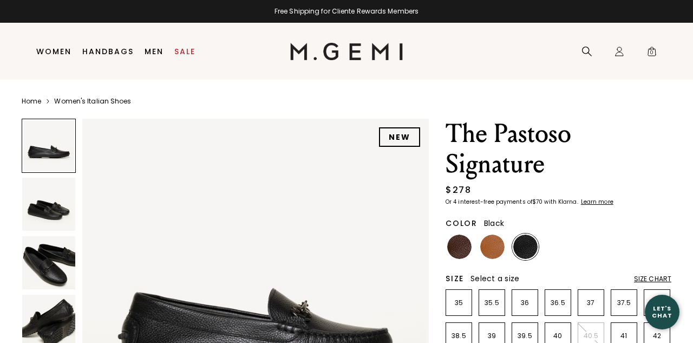 The width and height of the screenshot is (693, 343). Describe the element at coordinates (598, 202) in the screenshot. I see `klarna-placement-style-cta: Learn more` at that location.